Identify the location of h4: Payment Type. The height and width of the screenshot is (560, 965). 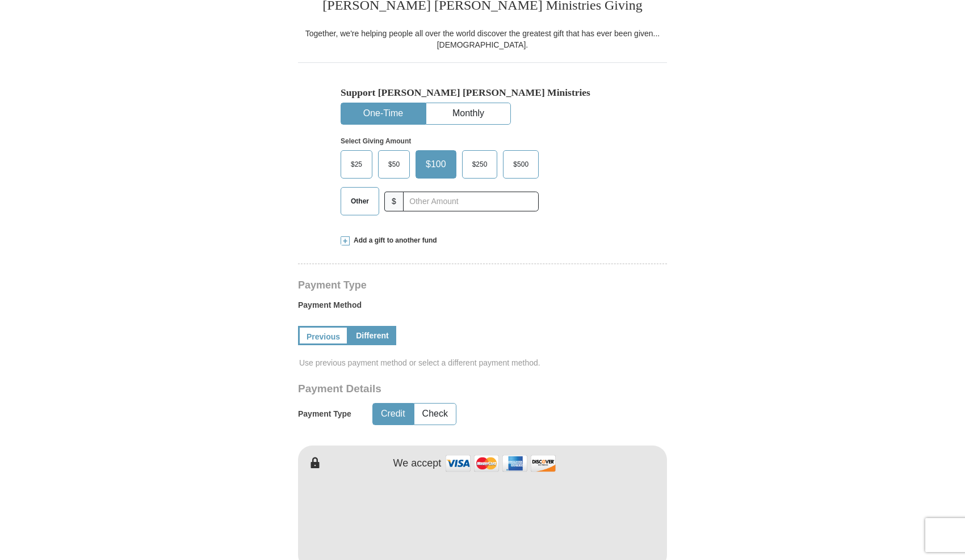
(483, 285).